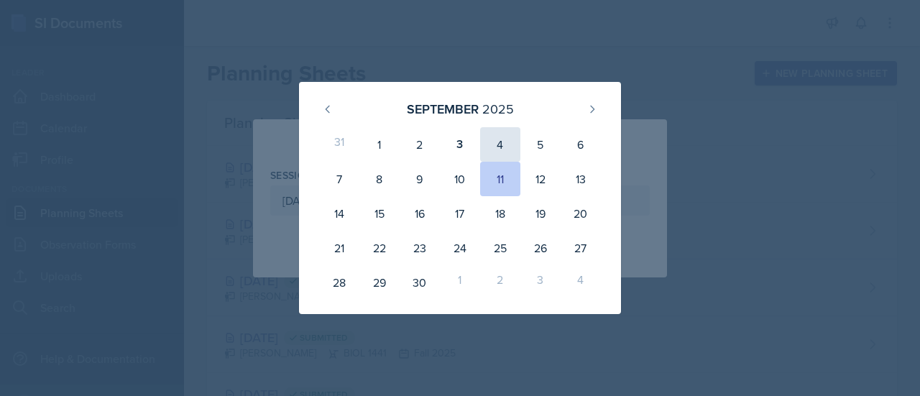 The width and height of the screenshot is (920, 396). Describe the element at coordinates (541, 214) in the screenshot. I see `div: 19` at that location.